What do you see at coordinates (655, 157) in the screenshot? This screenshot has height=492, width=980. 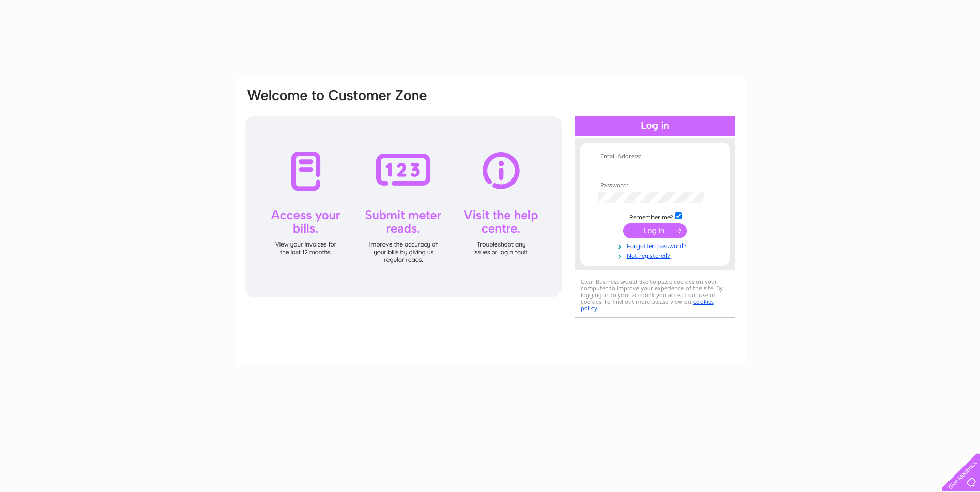 I see `th: Email Address:` at bounding box center [655, 157].